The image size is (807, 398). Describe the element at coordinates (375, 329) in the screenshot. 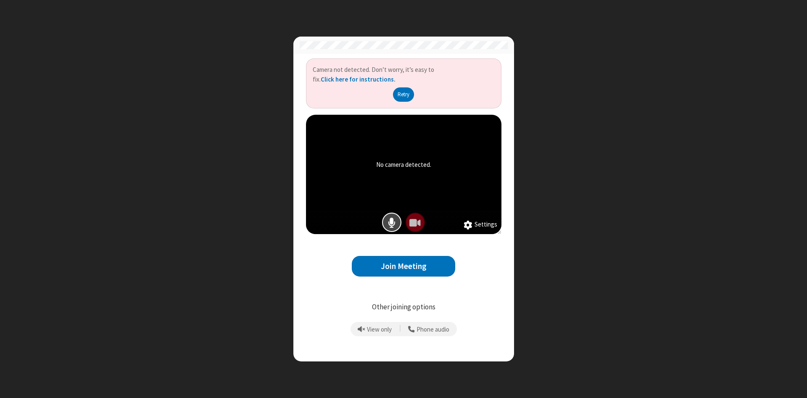

I see `button: Prevent echo when there is already an active mic and speaker in the room.` at that location.